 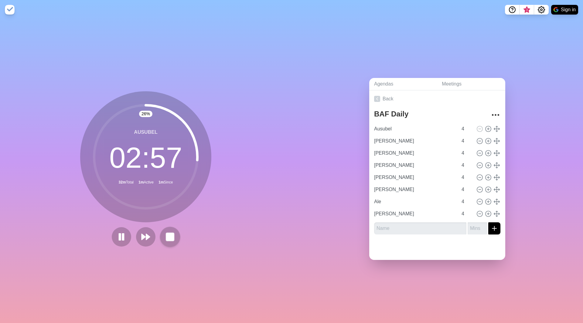 I want to click on a: Back, so click(x=437, y=99).